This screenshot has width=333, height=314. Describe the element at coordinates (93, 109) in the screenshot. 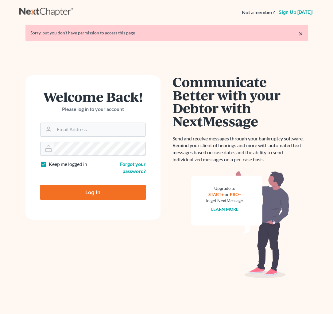

I see `p: Please log in to your account` at that location.